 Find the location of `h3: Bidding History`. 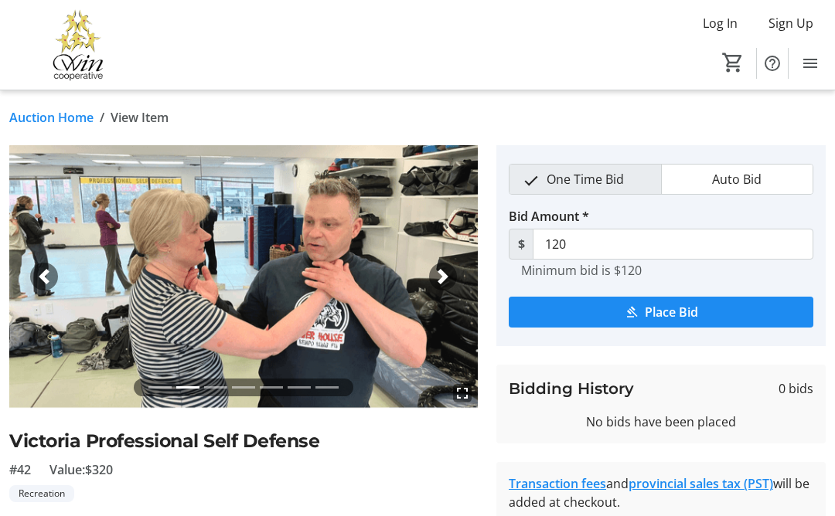

h3: Bidding History is located at coordinates (571, 389).